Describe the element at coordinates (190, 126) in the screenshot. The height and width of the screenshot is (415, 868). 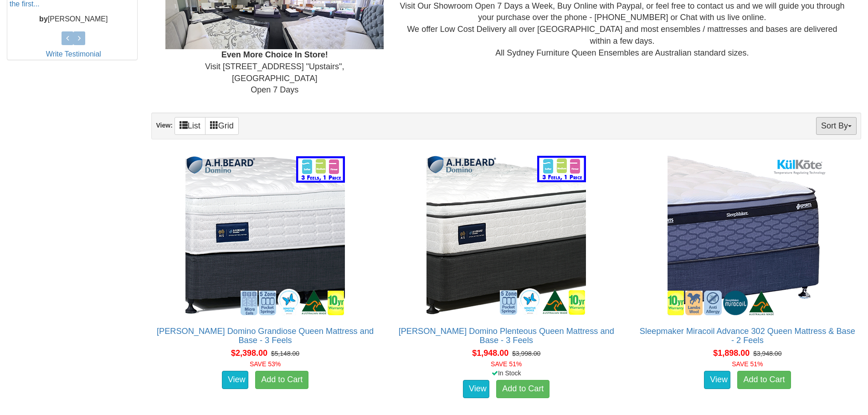
I see `a: List` at that location.